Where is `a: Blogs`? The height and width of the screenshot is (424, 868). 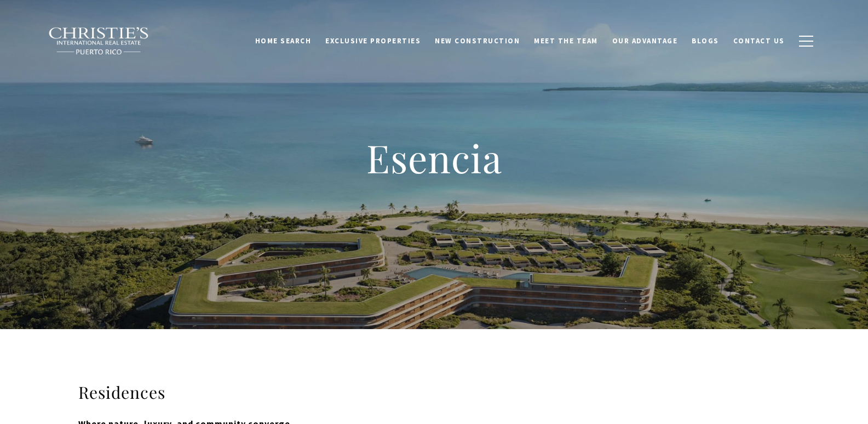 a: Blogs is located at coordinates (706, 41).